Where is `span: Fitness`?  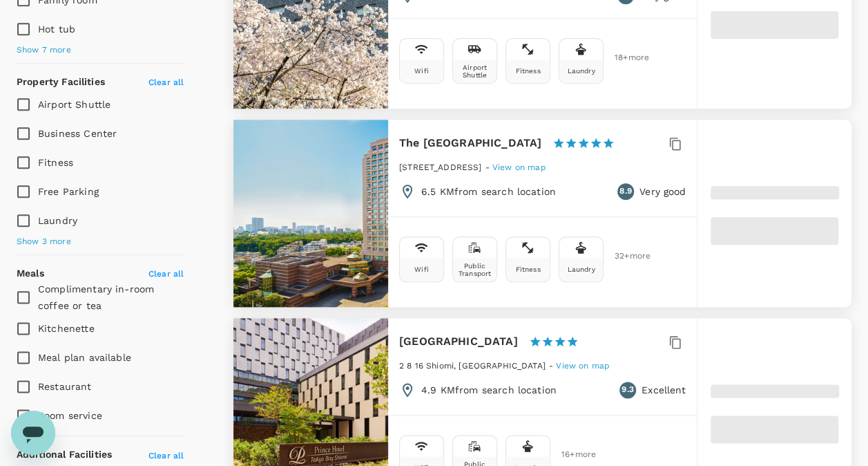 span: Fitness is located at coordinates (56, 163).